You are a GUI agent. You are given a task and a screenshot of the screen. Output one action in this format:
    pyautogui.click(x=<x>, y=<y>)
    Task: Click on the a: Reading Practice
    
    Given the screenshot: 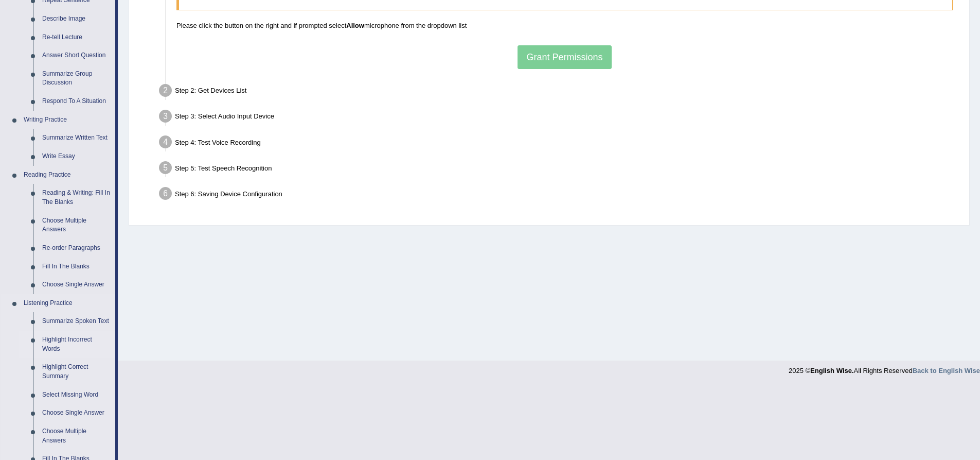 What is the action you would take?
    pyautogui.click(x=67, y=175)
    